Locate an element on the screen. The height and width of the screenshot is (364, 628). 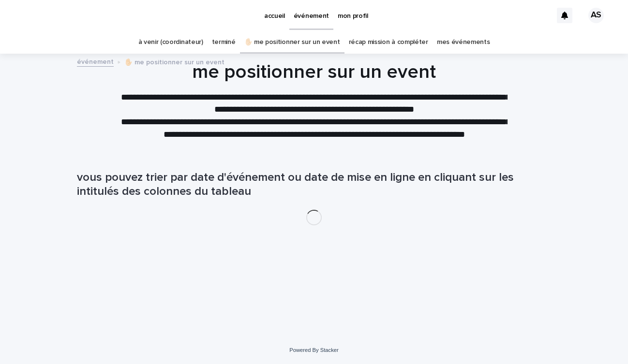
a: récap mission à compléter is located at coordinates (388, 42).